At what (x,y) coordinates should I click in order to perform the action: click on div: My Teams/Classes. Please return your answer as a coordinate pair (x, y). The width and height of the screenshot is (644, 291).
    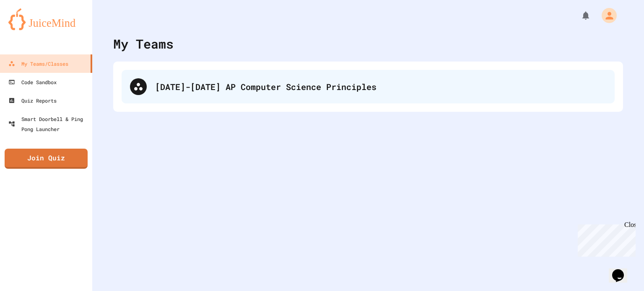
    Looking at the image, I should click on (38, 64).